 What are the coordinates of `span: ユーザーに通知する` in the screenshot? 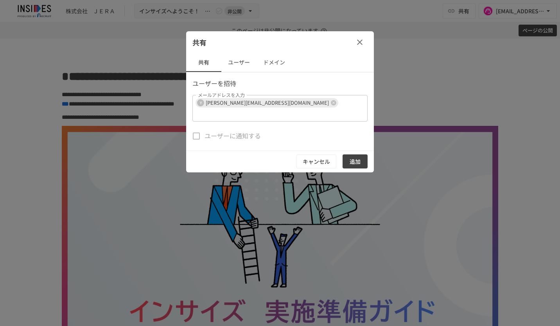 It's located at (233, 136).